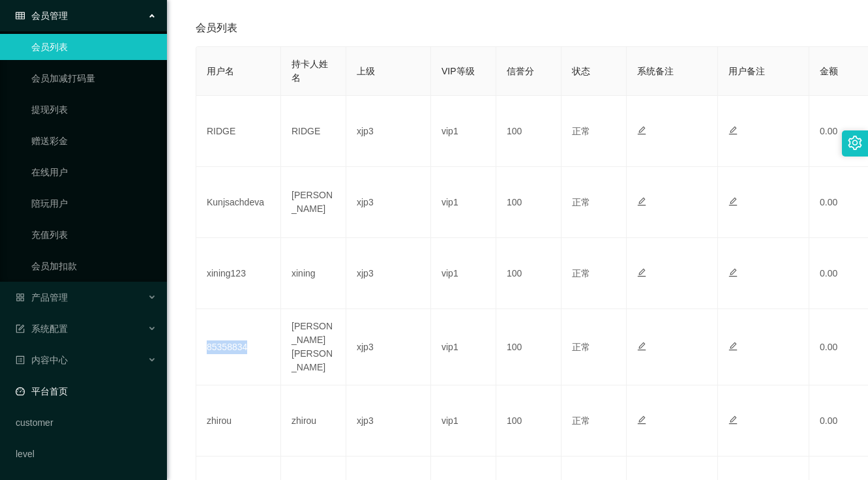 This screenshot has height=480, width=868. What do you see at coordinates (94, 141) in the screenshot?
I see `a: 赠送彩金` at bounding box center [94, 141].